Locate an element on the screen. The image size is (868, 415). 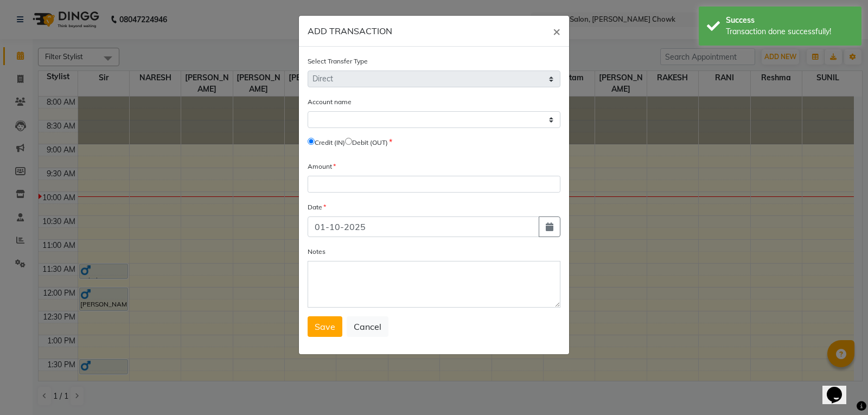
label: Debit (OUT) is located at coordinates (370, 143).